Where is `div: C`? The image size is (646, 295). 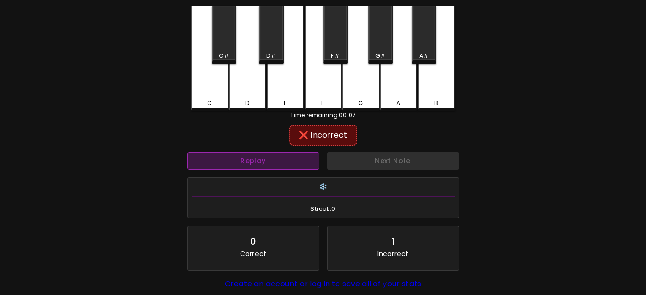
div: C is located at coordinates (210, 103).